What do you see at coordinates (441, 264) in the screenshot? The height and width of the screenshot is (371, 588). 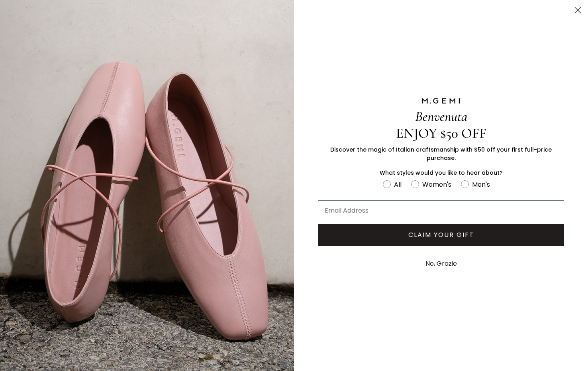 I see `button: No, Grazie` at bounding box center [441, 264].